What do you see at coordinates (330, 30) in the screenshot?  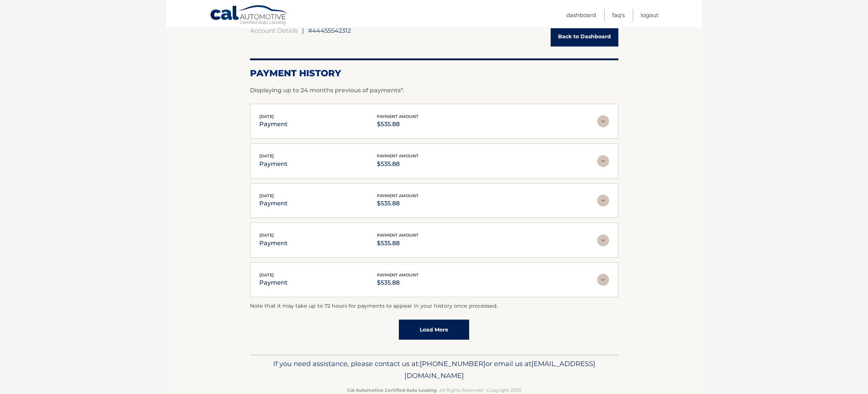 I see `span: #44455542312` at bounding box center [330, 30].